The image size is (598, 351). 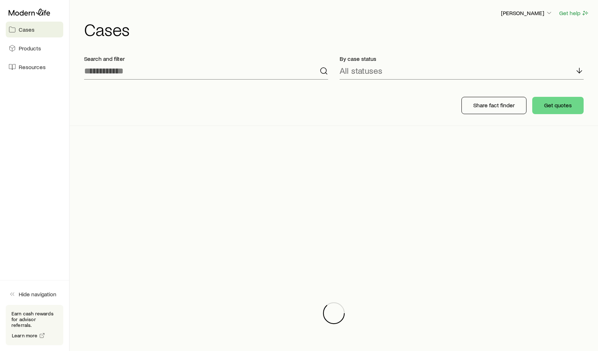 What do you see at coordinates (337, 29) in the screenshot?
I see `h1: Cases` at bounding box center [337, 29].